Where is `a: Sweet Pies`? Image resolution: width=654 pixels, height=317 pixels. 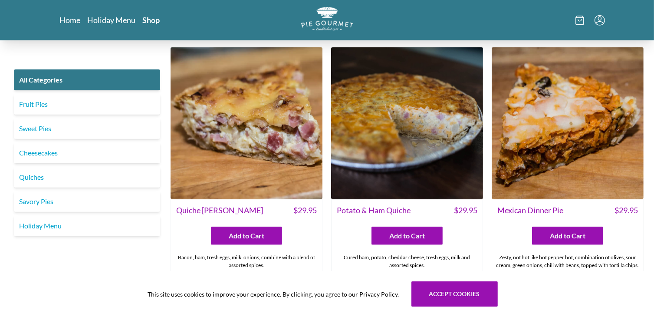 a: Sweet Pies is located at coordinates (87, 128).